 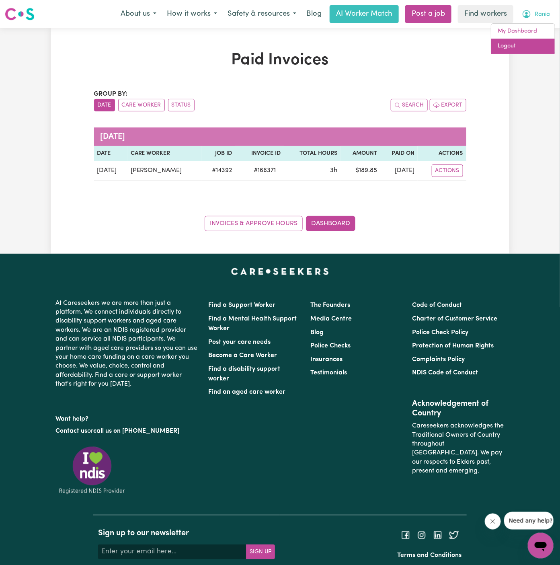 What do you see at coordinates (72, 431) in the screenshot?
I see `a: Contact us` at bounding box center [72, 431].